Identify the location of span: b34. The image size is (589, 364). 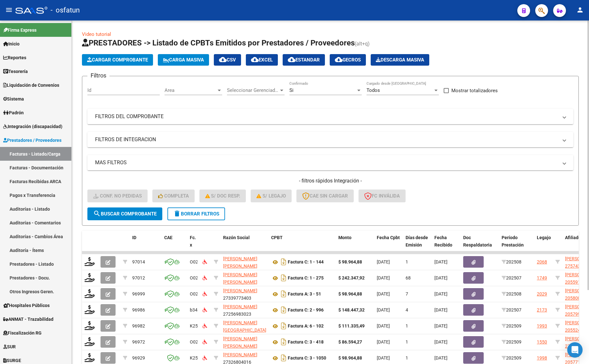
(194, 310).